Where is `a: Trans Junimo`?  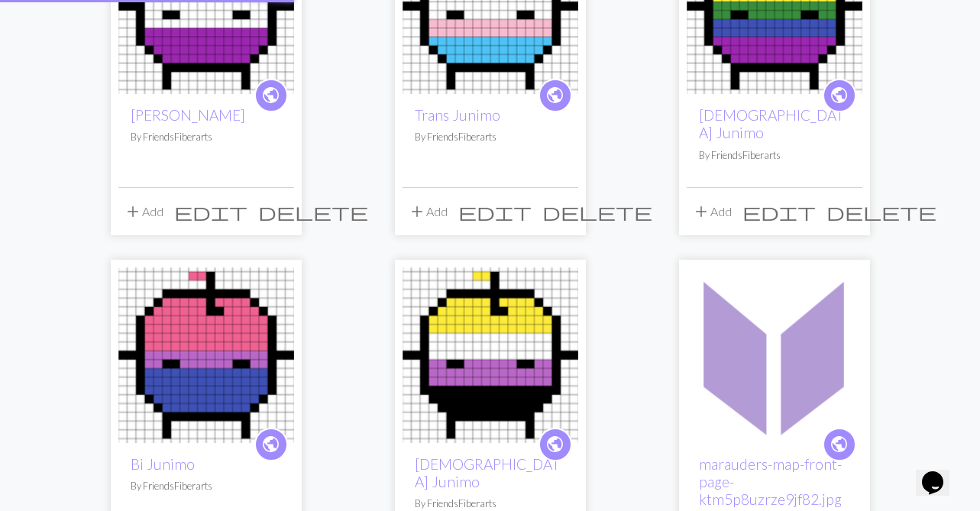 a: Trans Junimo is located at coordinates (457, 114).